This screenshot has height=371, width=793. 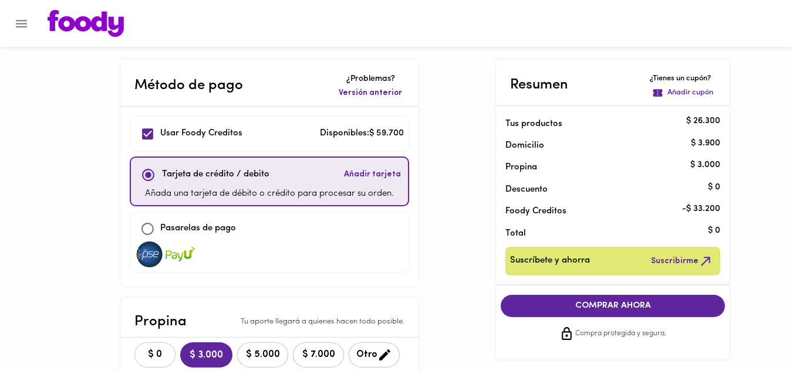 I want to click on span: Suscribirme, so click(x=682, y=261).